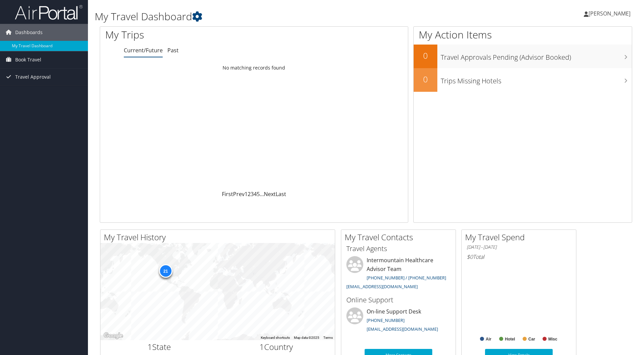  Describe the element at coordinates (113, 337) in the screenshot. I see `img: Google` at that location.